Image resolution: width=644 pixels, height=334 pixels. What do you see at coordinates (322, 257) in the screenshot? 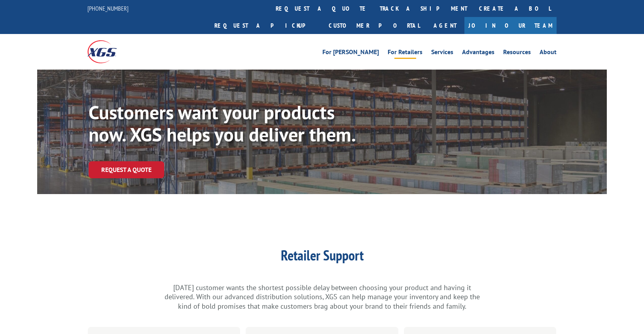
I see `h1: Retailer Support` at bounding box center [322, 257].